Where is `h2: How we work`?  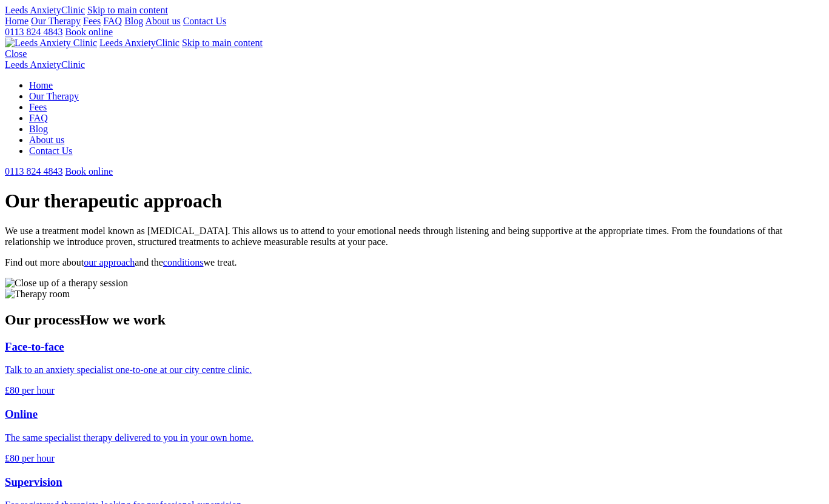
h2: How we work is located at coordinates (414, 320).